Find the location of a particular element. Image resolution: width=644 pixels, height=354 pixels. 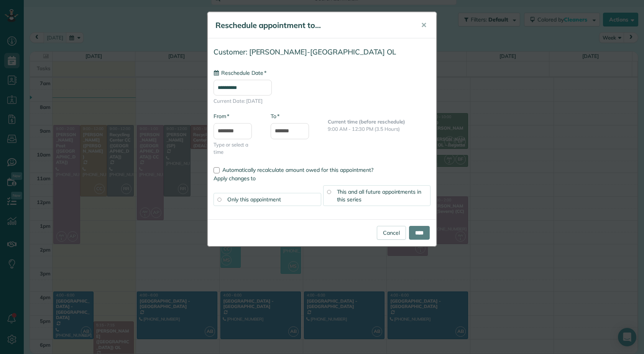

span: Automatically recalculate amount owed for this appointment? is located at coordinates (298, 170).